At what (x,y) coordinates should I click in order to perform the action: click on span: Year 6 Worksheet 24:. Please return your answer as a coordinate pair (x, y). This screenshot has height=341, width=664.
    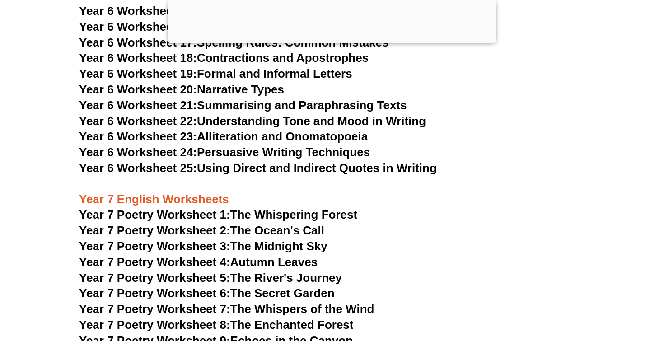
    Looking at the image, I should click on (138, 152).